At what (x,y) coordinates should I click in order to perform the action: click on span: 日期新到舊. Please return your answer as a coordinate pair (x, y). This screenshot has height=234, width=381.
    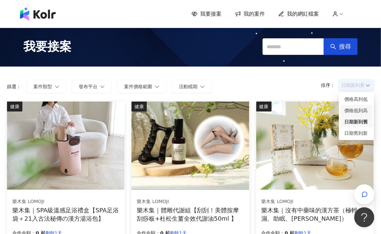
    Looking at the image, I should click on (356, 85).